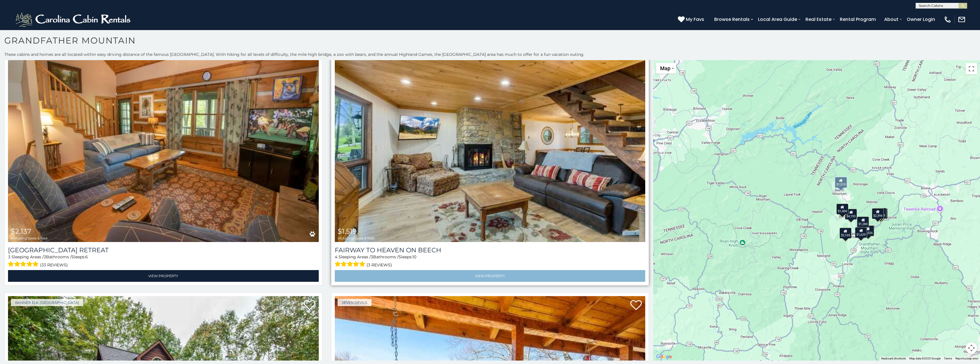  What do you see at coordinates (962, 19) in the screenshot?
I see `img: mail-regular-white.png` at bounding box center [962, 19].